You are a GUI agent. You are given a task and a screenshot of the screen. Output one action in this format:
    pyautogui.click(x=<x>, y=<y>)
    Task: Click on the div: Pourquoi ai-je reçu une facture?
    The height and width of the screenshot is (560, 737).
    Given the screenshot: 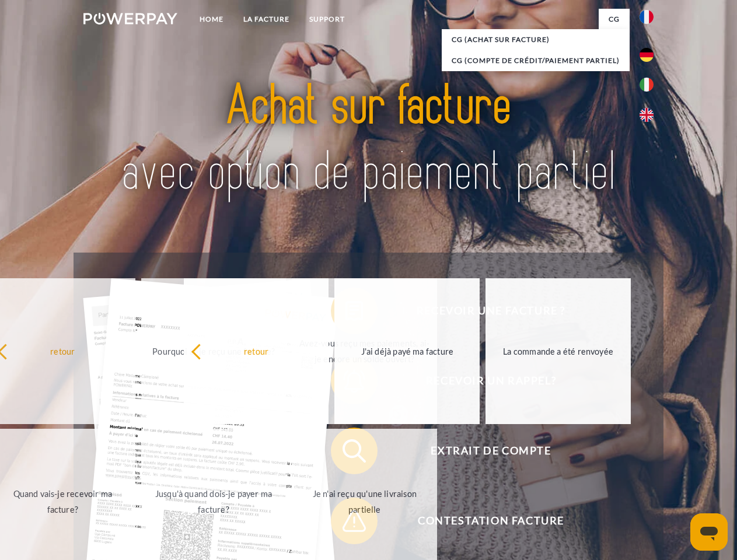 What is the action you would take?
    pyautogui.click(x=214, y=350)
    